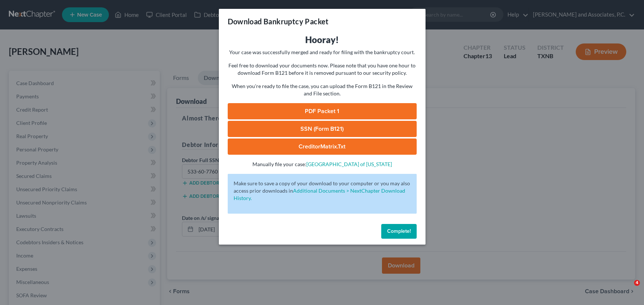  I want to click on a: SSN (Form B121), so click(322, 129).